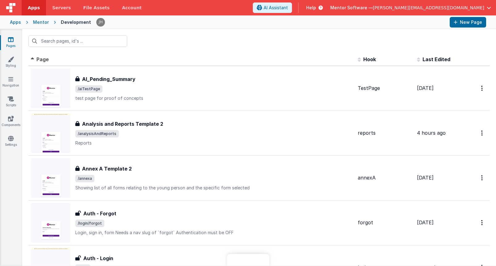 The width and height of the screenshot is (496, 266). What do you see at coordinates (437, 59) in the screenshot?
I see `span: Last Edited` at bounding box center [437, 59].